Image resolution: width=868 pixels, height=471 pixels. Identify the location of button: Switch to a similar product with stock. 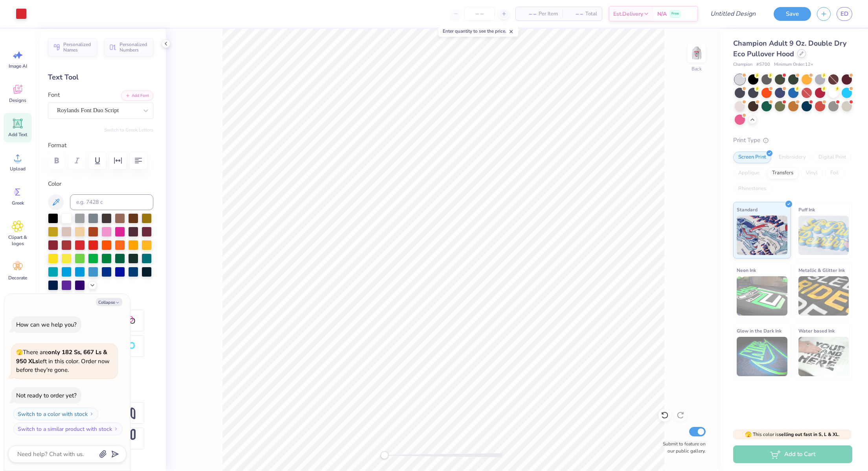
(68, 428).